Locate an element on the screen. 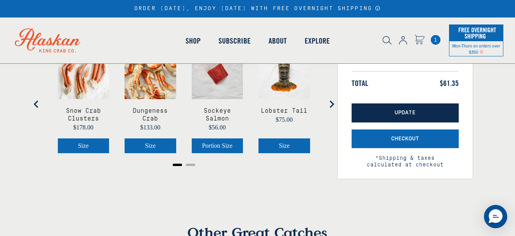 This screenshot has height=236, width=515. div: Messenger Dummy Widget is located at coordinates (496, 216).